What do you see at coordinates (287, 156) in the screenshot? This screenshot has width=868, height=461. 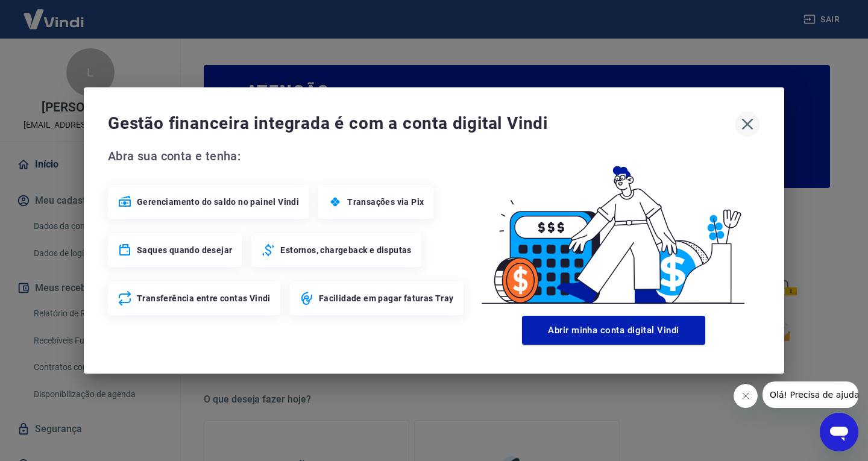 I see `span: Abra sua conta e tenha:` at bounding box center [287, 156].